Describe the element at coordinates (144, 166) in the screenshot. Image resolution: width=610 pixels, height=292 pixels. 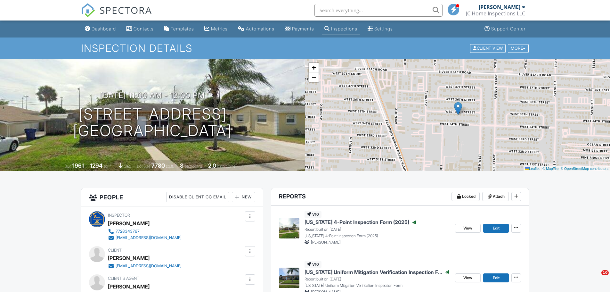
I see `span: Lot Size` at that location.